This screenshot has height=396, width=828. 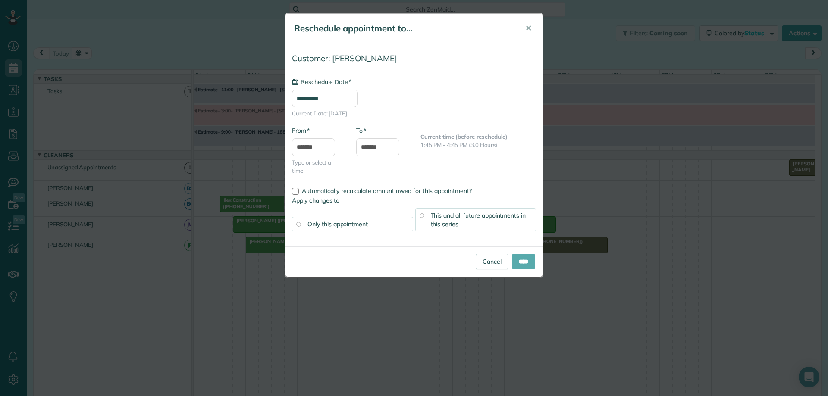 I want to click on label: Apply changes to, so click(x=414, y=200).